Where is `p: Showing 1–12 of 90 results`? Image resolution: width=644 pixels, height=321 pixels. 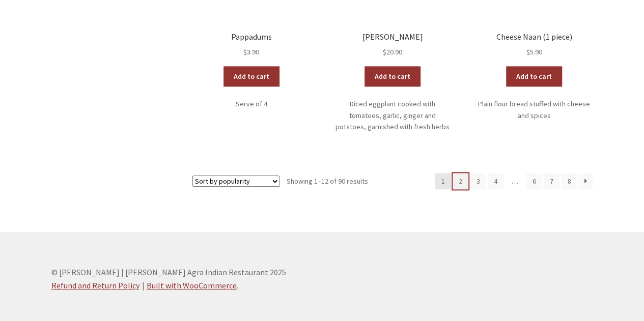 p: Showing 1–12 of 90 results is located at coordinates (327, 181).